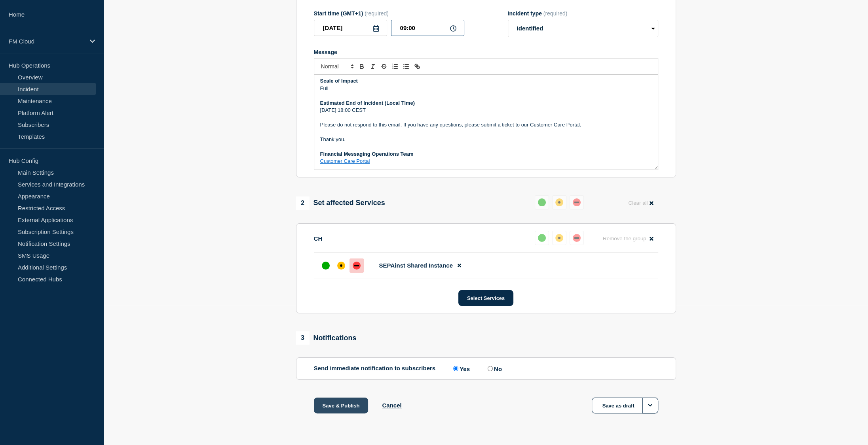 Image resolution: width=868 pixels, height=445 pixels. I want to click on span: Font size, so click(337, 67).